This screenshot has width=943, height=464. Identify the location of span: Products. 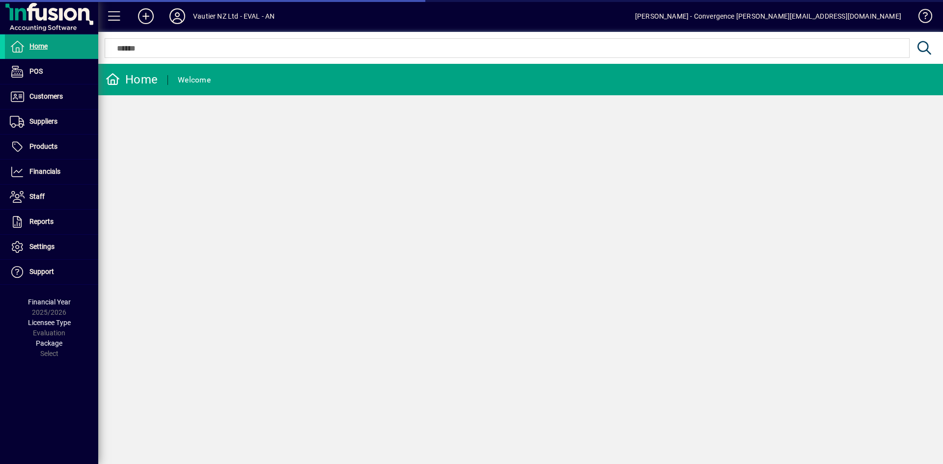
(43, 146).